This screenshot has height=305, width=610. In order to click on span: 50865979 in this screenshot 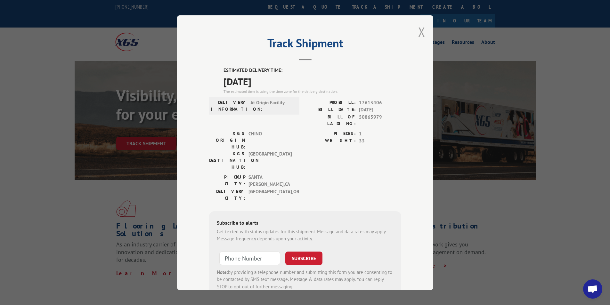, I will do `click(380, 120)`.